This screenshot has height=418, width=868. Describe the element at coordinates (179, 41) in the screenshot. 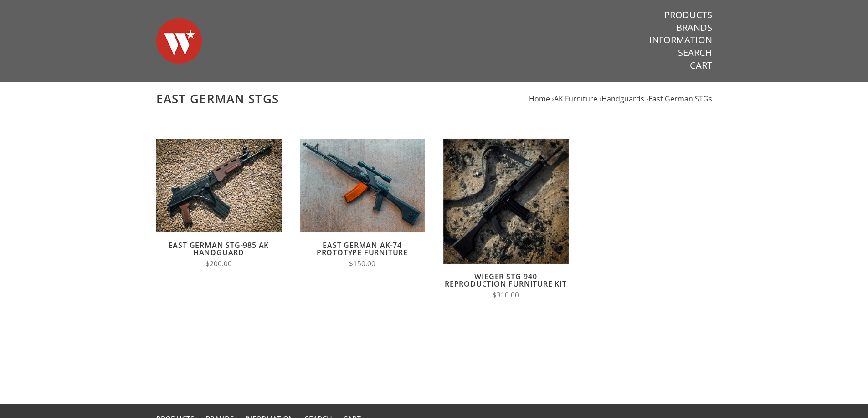

I see `img: Warsaw Wood Co.` at that location.